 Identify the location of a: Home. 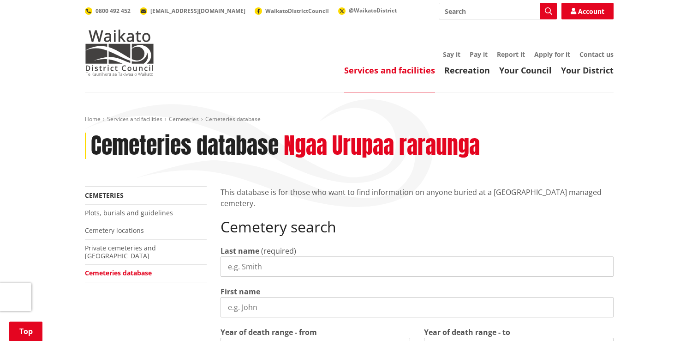
(93, 119).